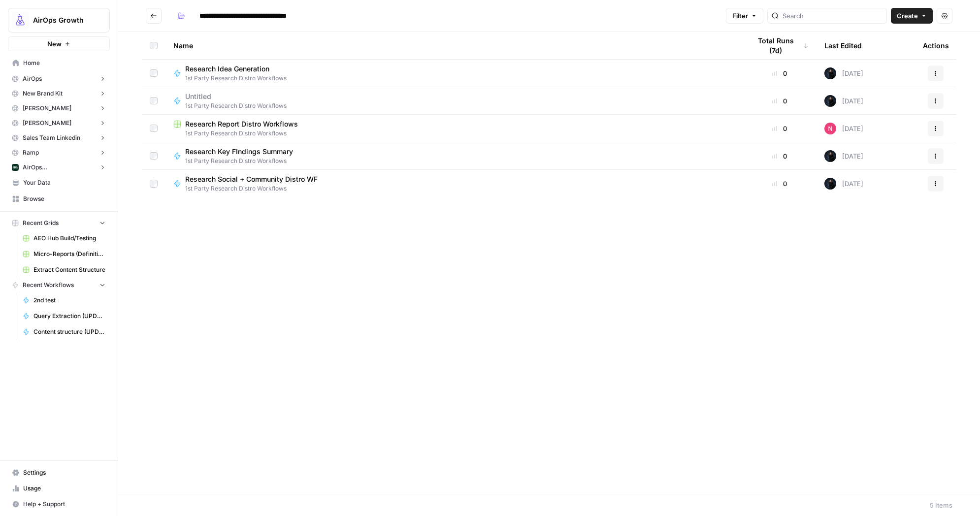  Describe the element at coordinates (454, 45) in the screenshot. I see `div: Name` at that location.